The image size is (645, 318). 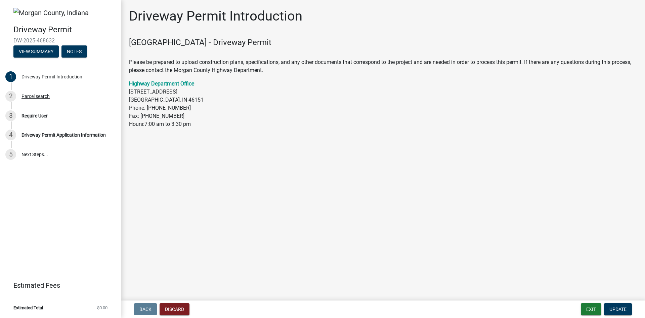 I want to click on div: 1, so click(x=11, y=77).